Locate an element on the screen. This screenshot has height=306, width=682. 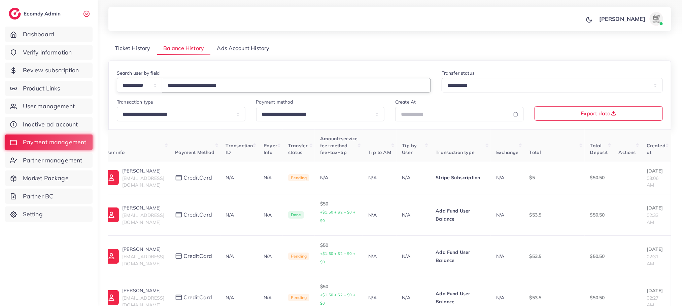
span: User info is located at coordinates (114, 153).